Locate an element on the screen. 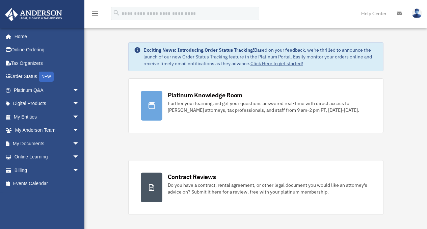 The height and width of the screenshot is (229, 427). a: Contract Reviews Do you have a contract, rental agreement, or other legal document you would like... is located at coordinates (256, 187).